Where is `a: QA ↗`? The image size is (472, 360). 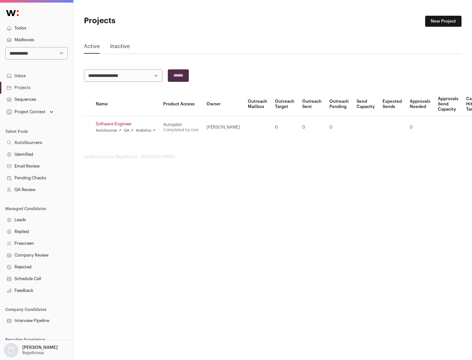 a: QA ↗ is located at coordinates (128, 131).